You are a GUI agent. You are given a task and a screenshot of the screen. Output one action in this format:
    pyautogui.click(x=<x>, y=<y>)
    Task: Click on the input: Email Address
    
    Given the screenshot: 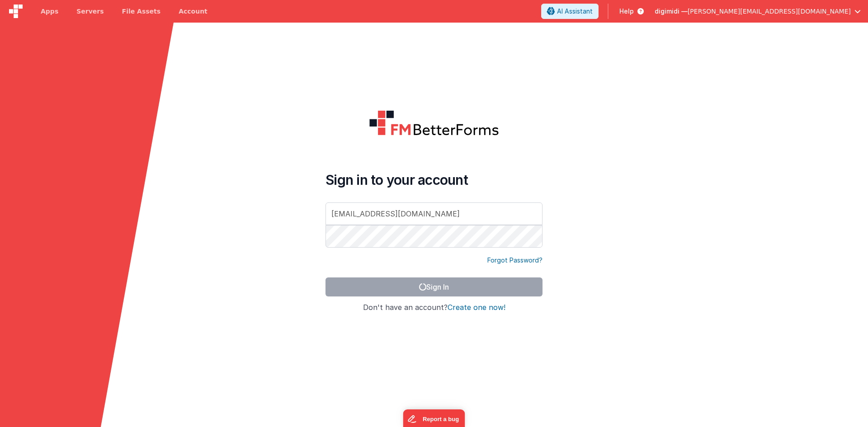 What is the action you would take?
    pyautogui.click(x=434, y=214)
    